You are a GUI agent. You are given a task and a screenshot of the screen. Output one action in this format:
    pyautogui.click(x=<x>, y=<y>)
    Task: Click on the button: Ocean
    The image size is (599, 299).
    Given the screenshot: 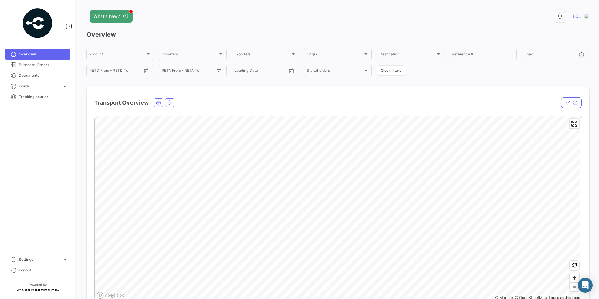 What is the action you would take?
    pyautogui.click(x=159, y=102)
    